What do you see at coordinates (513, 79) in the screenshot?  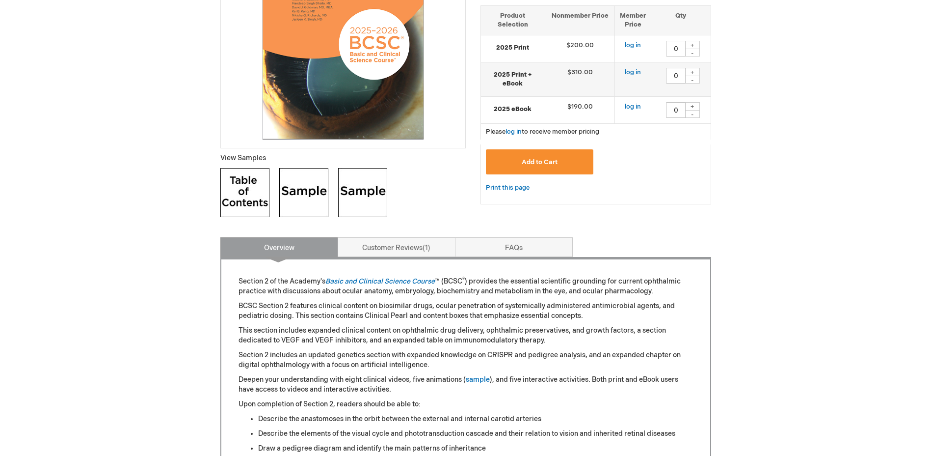 I see `strong: 2025 Print + eBook` at bounding box center [513, 79].